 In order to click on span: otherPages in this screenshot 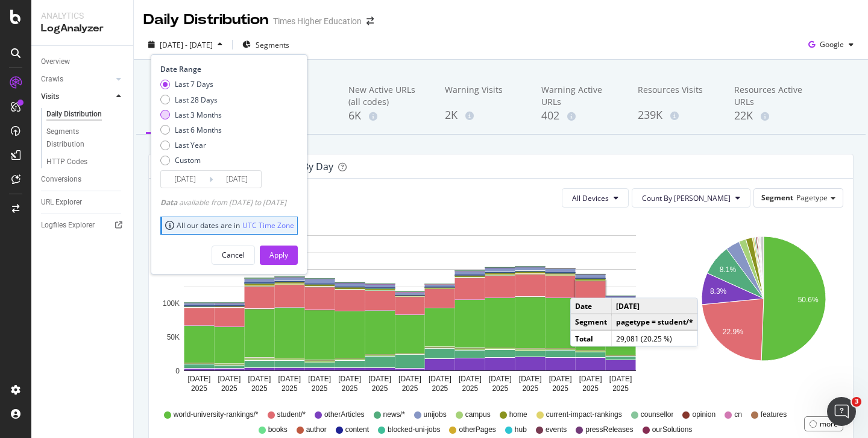, I will do `click(477, 430)`.